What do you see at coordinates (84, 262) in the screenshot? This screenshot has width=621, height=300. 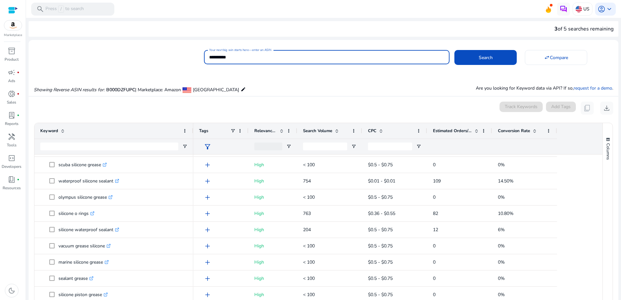 I see `p: marine silicone grease` at bounding box center [84, 262].